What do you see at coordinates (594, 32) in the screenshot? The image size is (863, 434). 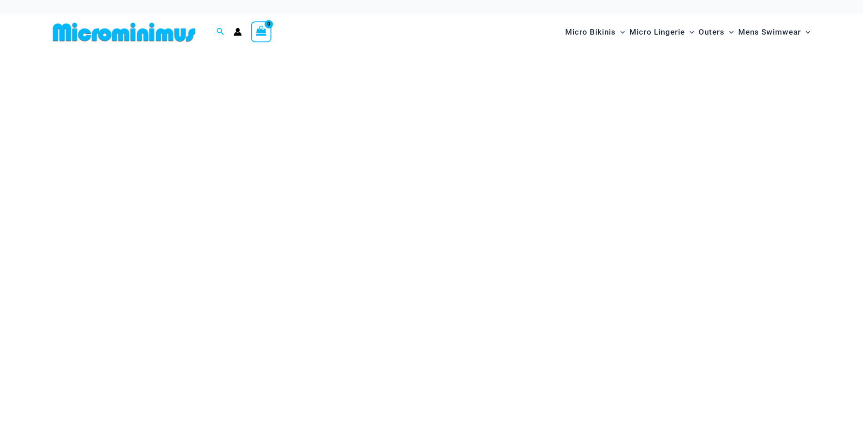 I see `a: Micro BikinisMenu ToggleMenu Toggle` at bounding box center [594, 32].